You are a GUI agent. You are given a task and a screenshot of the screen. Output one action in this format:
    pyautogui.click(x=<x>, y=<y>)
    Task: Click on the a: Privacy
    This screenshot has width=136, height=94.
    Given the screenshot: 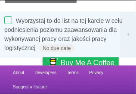 What is the action you would take?
    pyautogui.click(x=96, y=72)
    